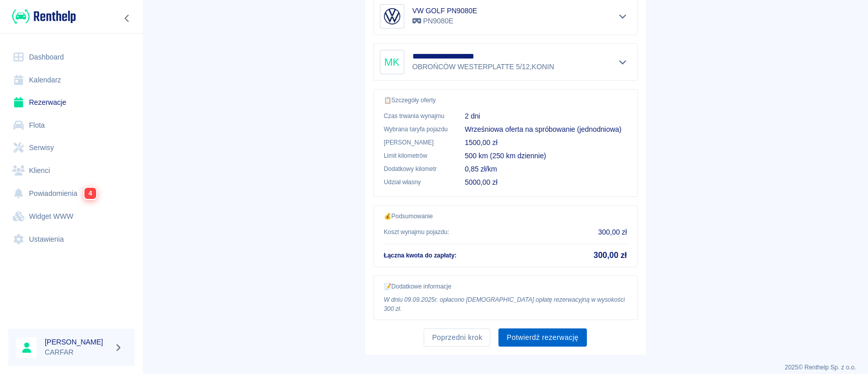 The width and height of the screenshot is (868, 374). Describe the element at coordinates (71, 147) in the screenshot. I see `a: Serwisy` at that location.